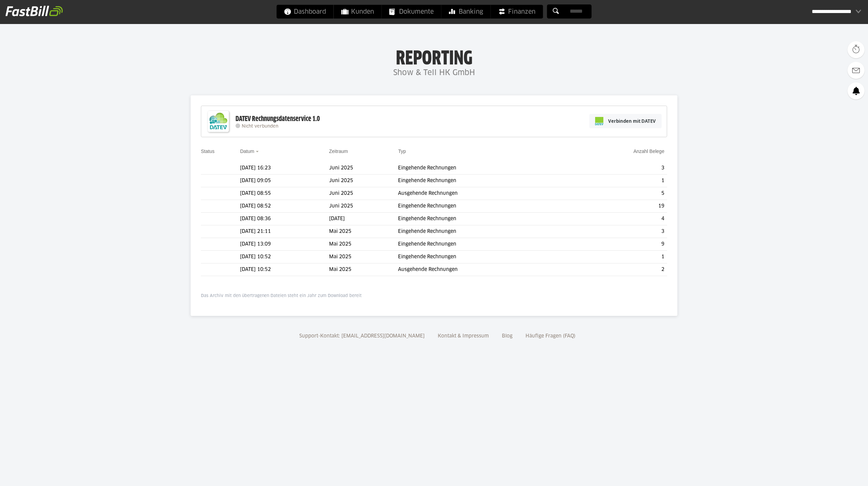  Describe the element at coordinates (517, 12) in the screenshot. I see `span: Finanzen` at that location.